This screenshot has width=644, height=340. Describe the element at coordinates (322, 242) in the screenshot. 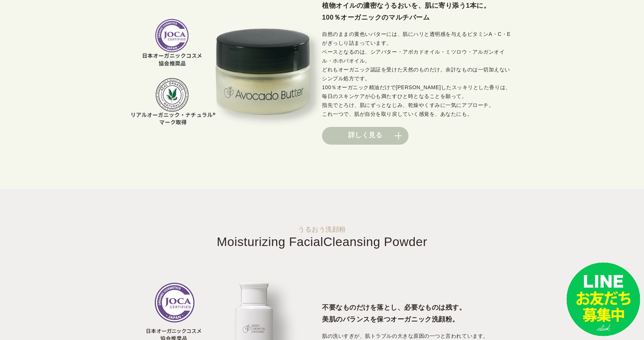

I see `span: Moisturizing Facial Cleansing Powder` at that location.